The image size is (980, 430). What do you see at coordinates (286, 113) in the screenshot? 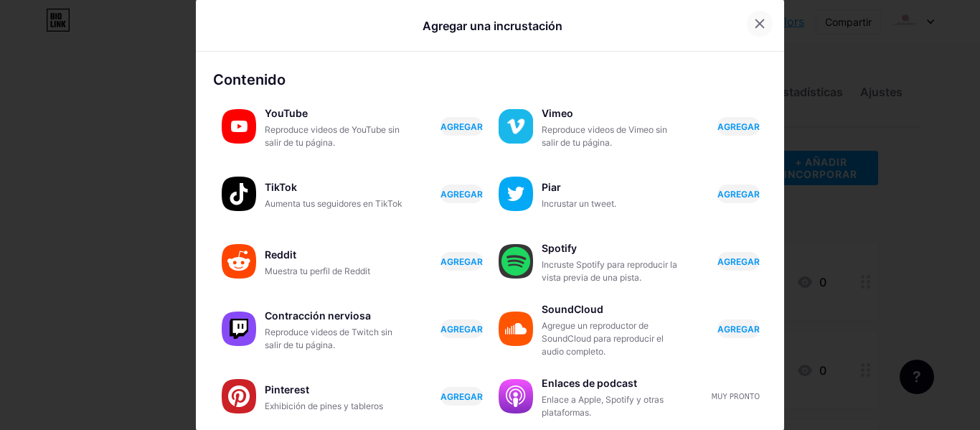
I see `font: YouTube` at bounding box center [286, 113].